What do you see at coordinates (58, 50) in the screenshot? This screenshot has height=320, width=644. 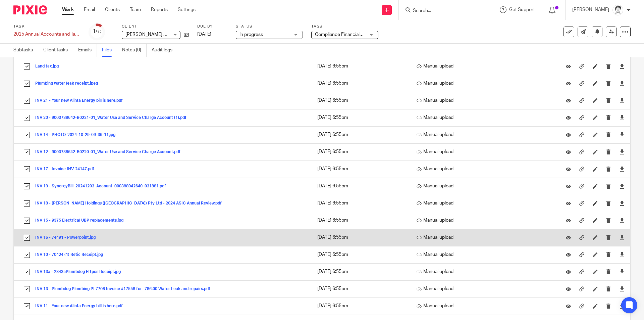 I see `a: Client tasks` at bounding box center [58, 50].